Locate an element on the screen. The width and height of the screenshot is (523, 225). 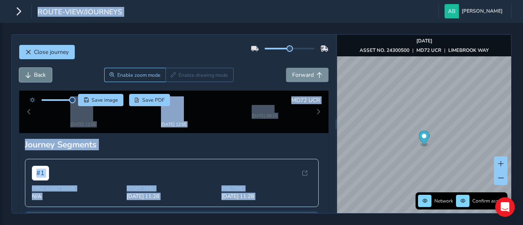
strong: LIMEBROOK WAY is located at coordinates (468, 50).